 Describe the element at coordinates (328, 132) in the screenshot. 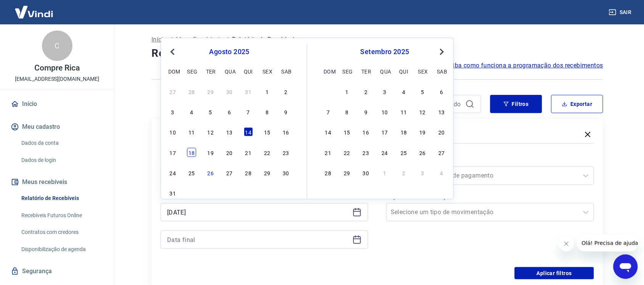

I see `div: Choose domingo, 14 de setembro de 2025` at that location.